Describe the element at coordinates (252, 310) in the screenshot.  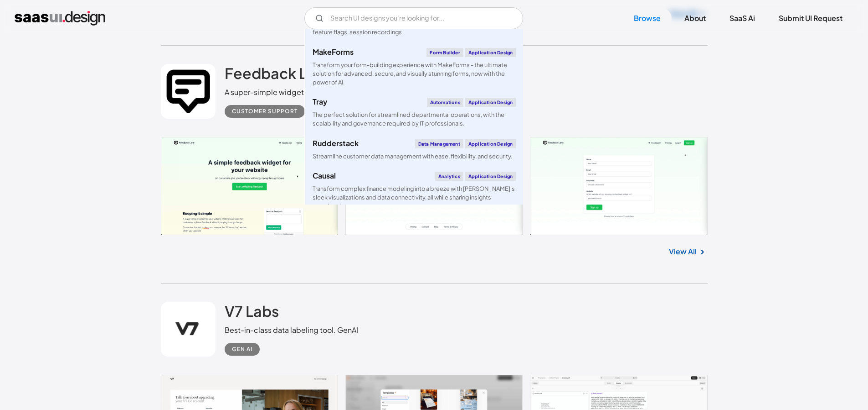
I see `h2: V7 Labs` at that location.